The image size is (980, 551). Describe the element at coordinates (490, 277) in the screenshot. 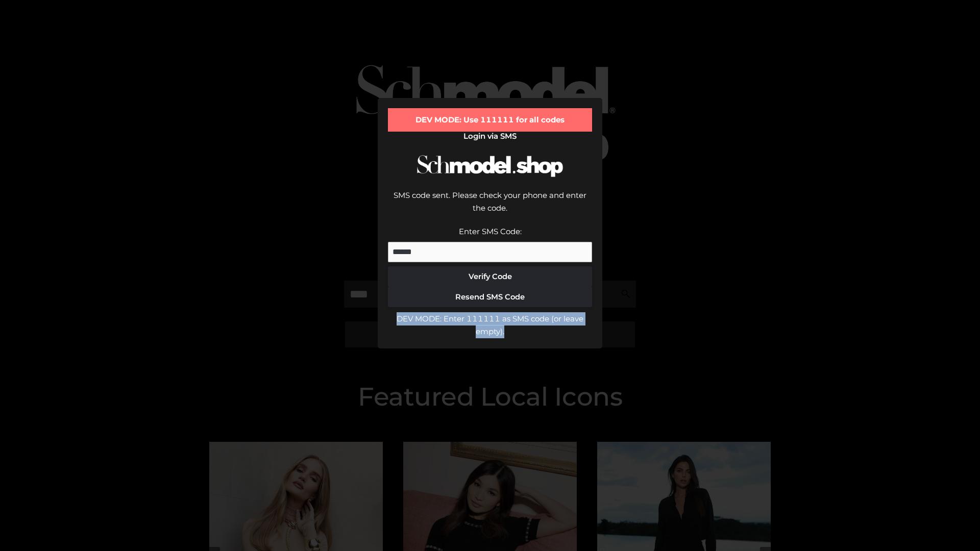

I see `button: Verify Code` at that location.